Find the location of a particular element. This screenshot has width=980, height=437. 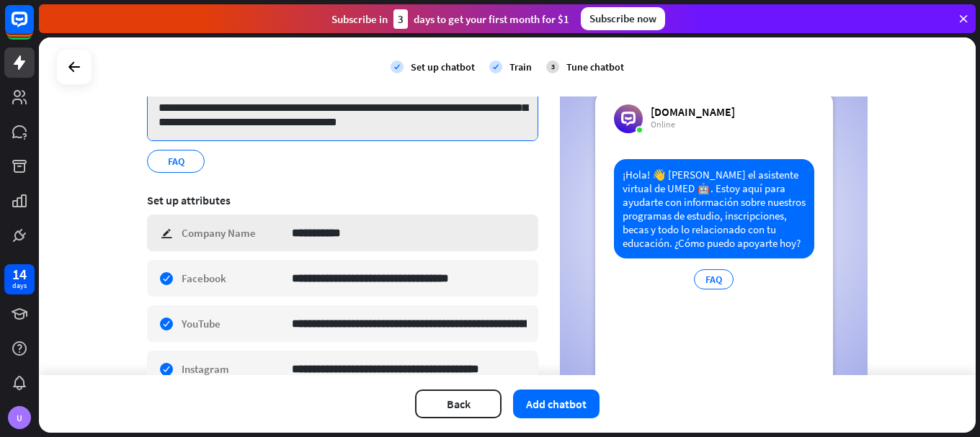

div: Set up attributes is located at coordinates (343, 200).